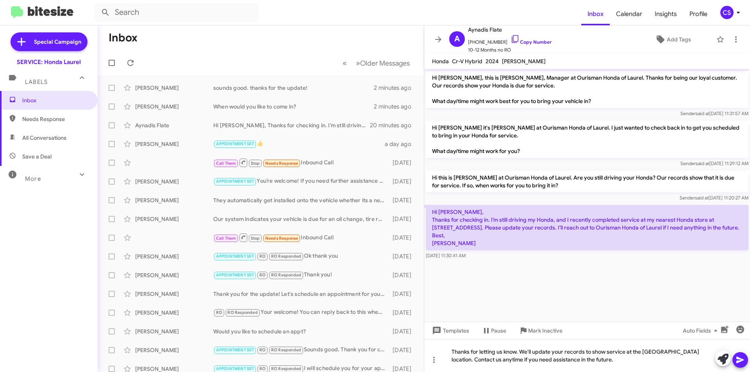 The width and height of the screenshot is (750, 372). Describe the element at coordinates (510, 30) in the screenshot. I see `span: Aynadis Flate` at that location.